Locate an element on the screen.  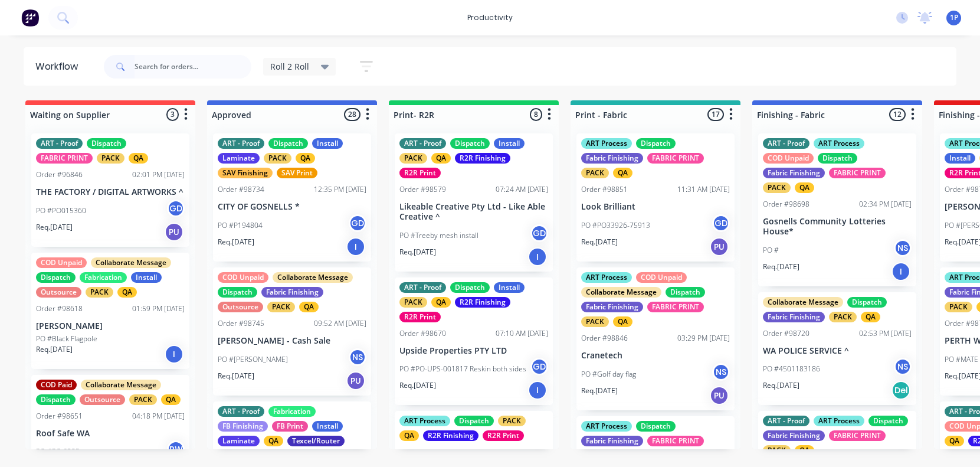
div: Fabrication is located at coordinates (292, 412).